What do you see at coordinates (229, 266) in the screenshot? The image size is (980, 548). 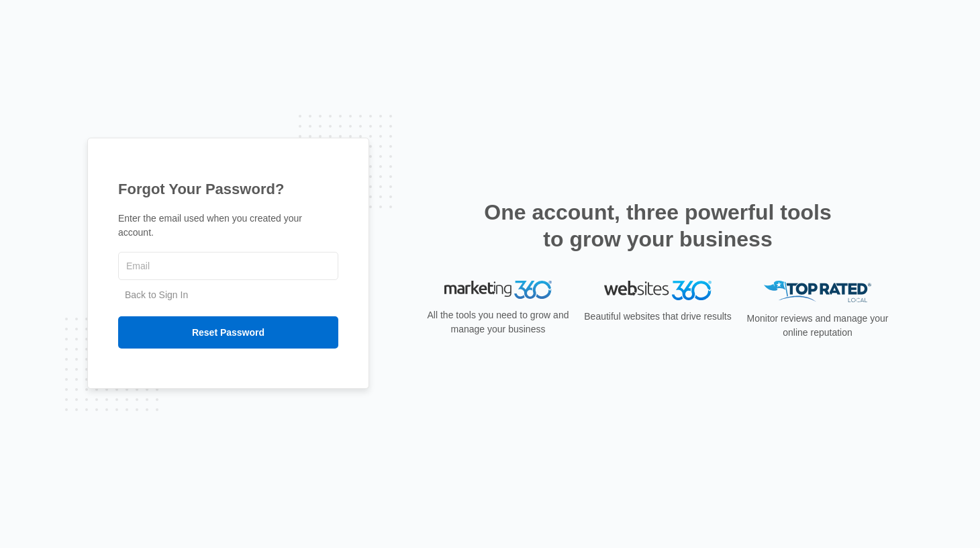 I see `input: Email` at bounding box center [229, 266].